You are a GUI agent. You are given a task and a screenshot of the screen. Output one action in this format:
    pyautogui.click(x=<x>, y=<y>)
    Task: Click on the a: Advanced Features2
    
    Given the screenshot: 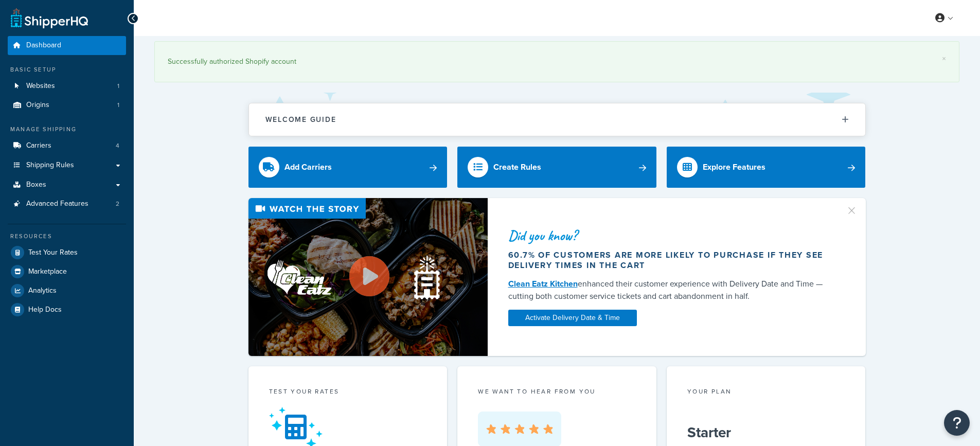 What is the action you would take?
    pyautogui.click(x=67, y=204)
    